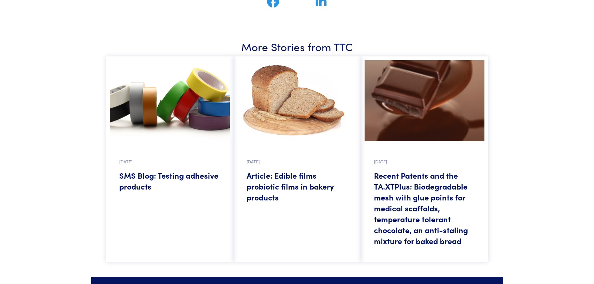 This screenshot has width=594, height=284. I want to click on h5: Article: Edible films probiotic films in bakery products, so click(297, 186).